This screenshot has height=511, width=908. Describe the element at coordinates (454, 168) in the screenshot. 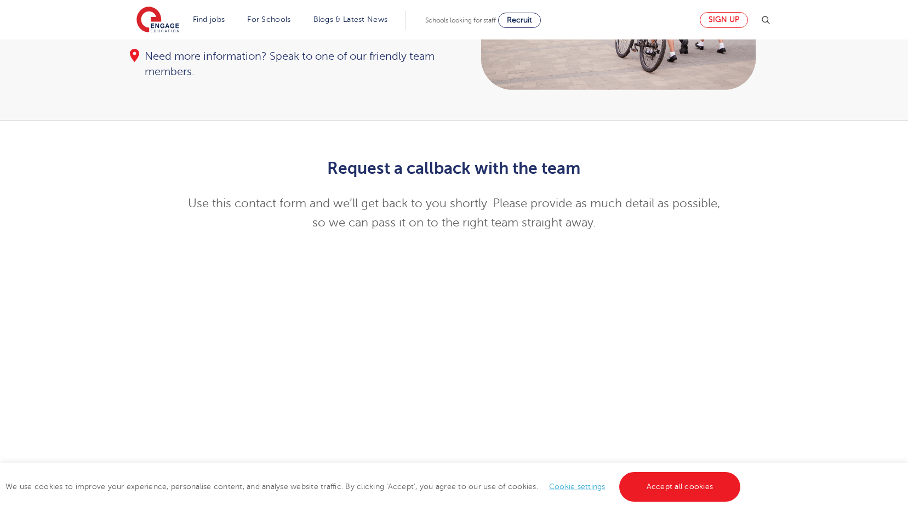

I see `h2: Request a callback with the team` at that location.